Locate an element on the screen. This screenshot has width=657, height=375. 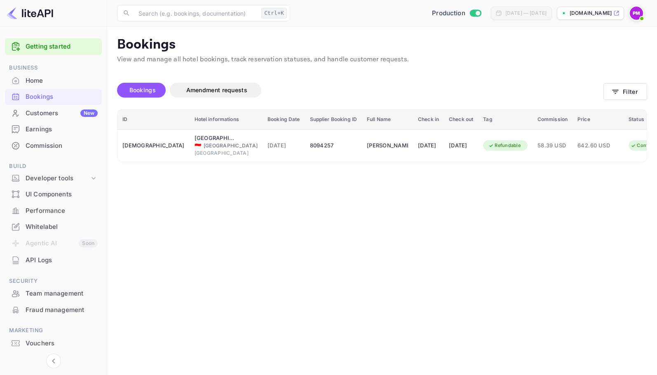
th: Hotel informations is located at coordinates (226, 119).